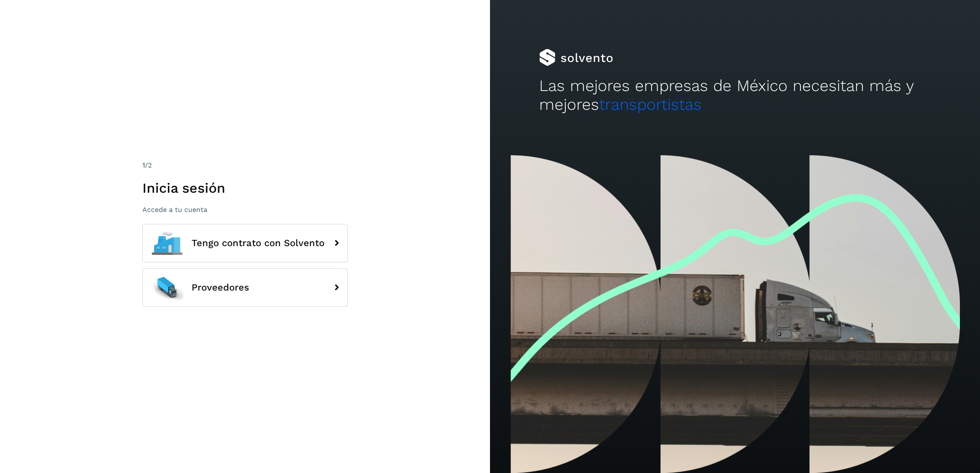 This screenshot has height=473, width=980. Describe the element at coordinates (735, 95) in the screenshot. I see `h2: Las mejores empresas de México necesitan más y mejores` at that location.